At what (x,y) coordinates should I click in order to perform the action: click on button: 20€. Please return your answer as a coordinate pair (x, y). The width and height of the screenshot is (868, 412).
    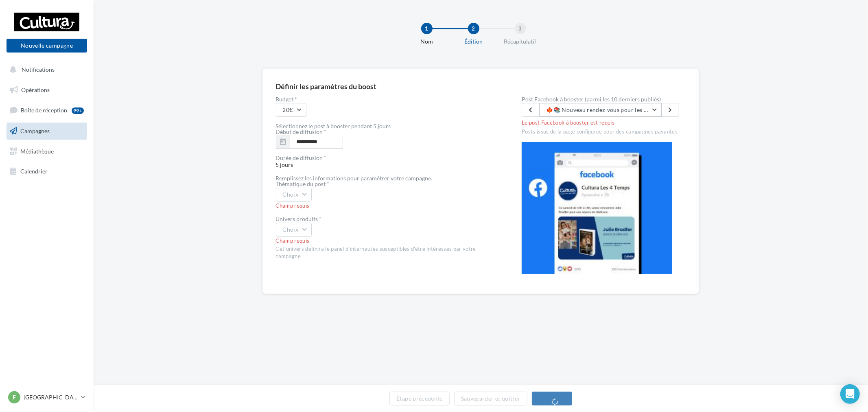
    Looking at the image, I should click on (291, 110).